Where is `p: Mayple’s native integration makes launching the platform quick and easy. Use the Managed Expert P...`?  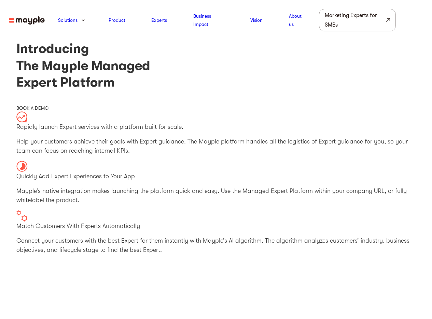 p: Mayple’s native integration makes launching the platform quick and easy. Use the Managed Expert P... is located at coordinates (216, 196).